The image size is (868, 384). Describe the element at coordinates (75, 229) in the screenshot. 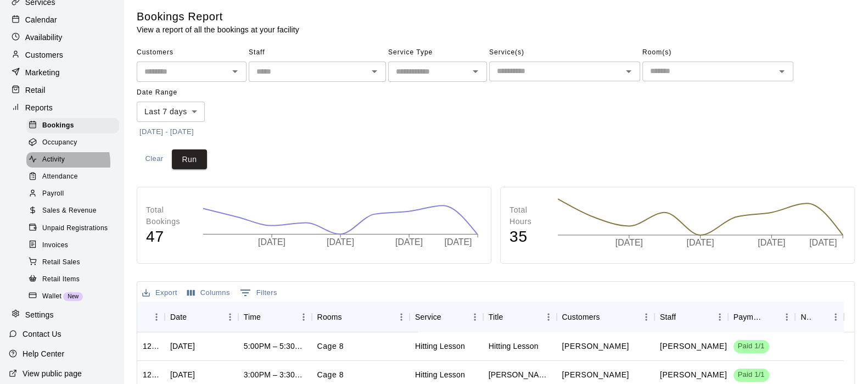

I see `span: Unpaid Registrations` at that location.